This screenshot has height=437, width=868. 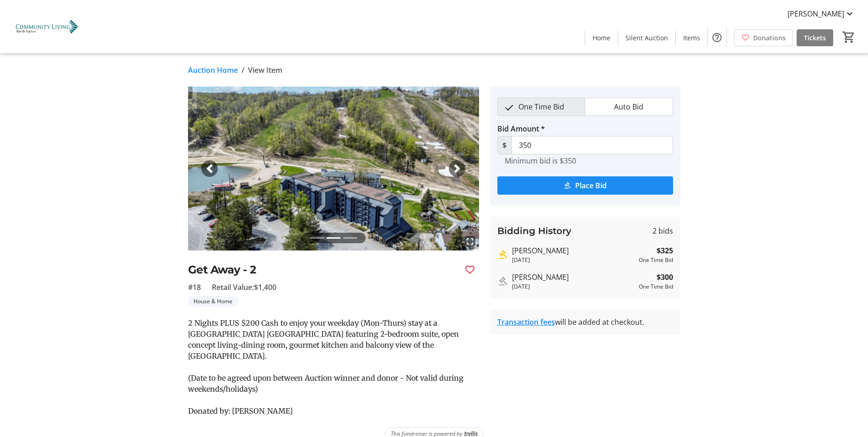 What do you see at coordinates (213, 70) in the screenshot?
I see `a: Auction Home` at bounding box center [213, 70].